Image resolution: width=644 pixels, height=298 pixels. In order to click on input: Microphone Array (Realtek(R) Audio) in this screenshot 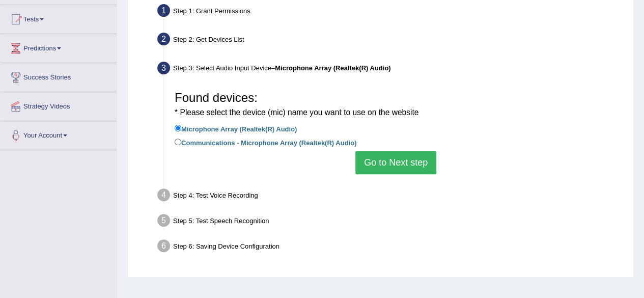, I will do `click(178, 128)`.